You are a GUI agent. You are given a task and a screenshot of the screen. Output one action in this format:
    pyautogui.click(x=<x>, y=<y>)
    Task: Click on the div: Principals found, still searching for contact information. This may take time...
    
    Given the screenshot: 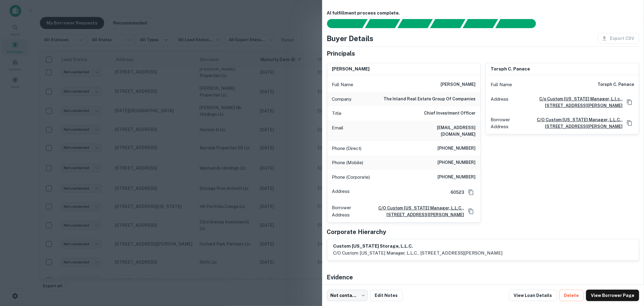 What is the action you would take?
    pyautogui.click(x=480, y=23)
    